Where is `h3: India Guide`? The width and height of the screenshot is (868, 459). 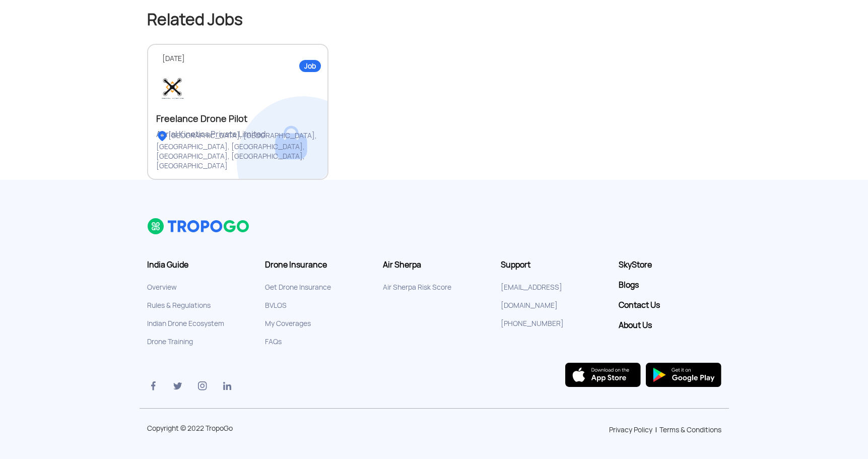
h3: India Guide is located at coordinates (199, 265).